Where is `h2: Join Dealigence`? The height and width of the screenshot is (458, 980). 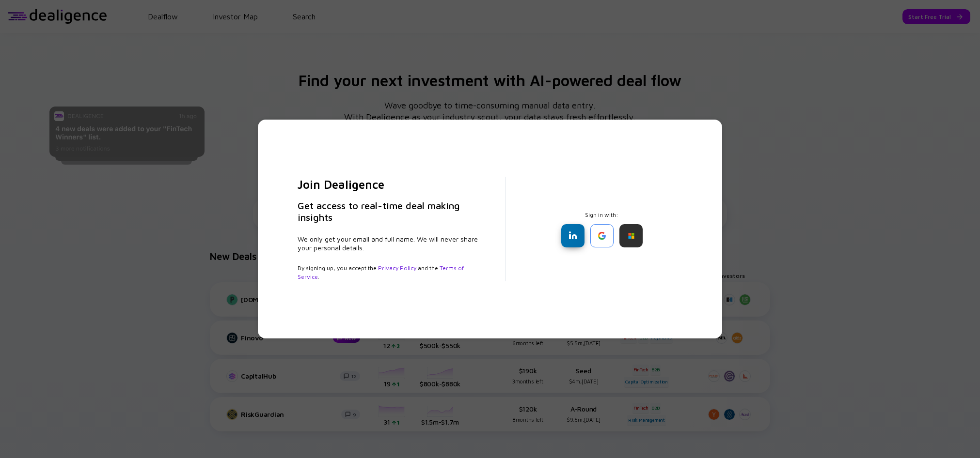 h2: Join Dealigence is located at coordinates (390, 184).